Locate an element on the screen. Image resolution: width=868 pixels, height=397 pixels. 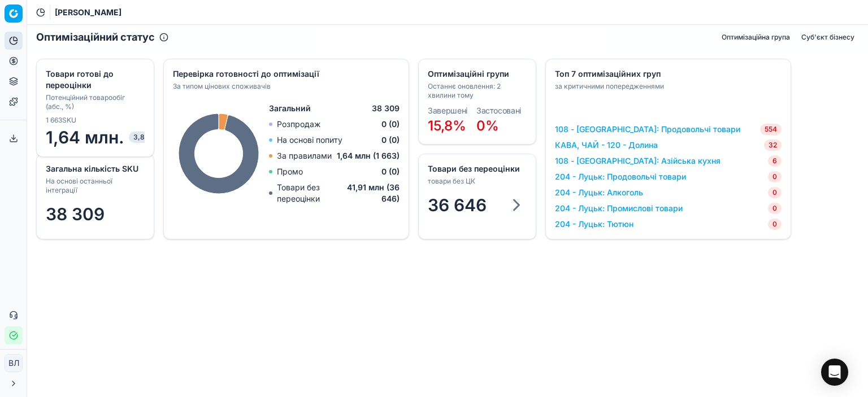
font: Оптимізаційний статус is located at coordinates (96, 37).